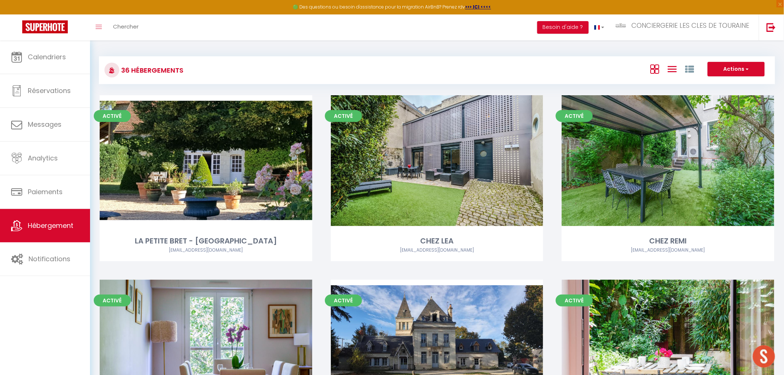  I want to click on span: Chercher, so click(126, 26).